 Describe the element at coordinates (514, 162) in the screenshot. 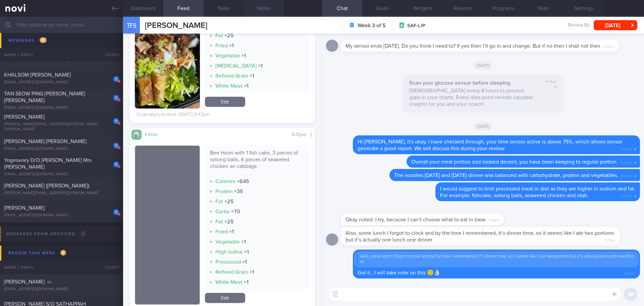

I see `span: Overall your meal portion size looked decent, you have been keeping to regular portion.` at that location.